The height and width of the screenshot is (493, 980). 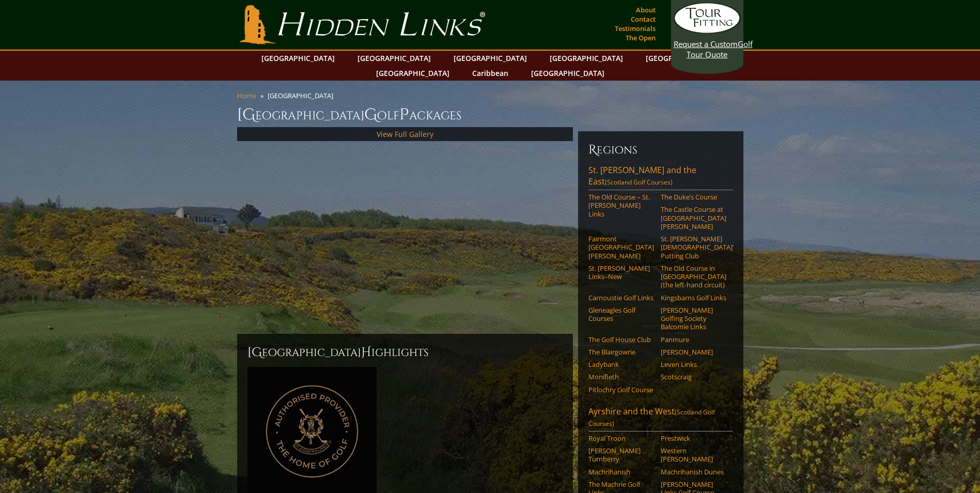 What do you see at coordinates (490, 73) in the screenshot?
I see `a: Caribbean` at bounding box center [490, 73].